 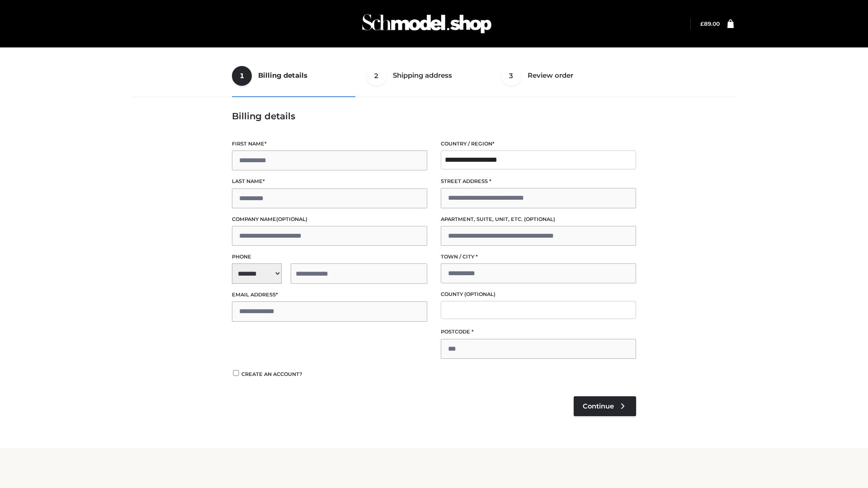 What do you see at coordinates (538, 181) in the screenshot?
I see `label: Street address` at bounding box center [538, 181].